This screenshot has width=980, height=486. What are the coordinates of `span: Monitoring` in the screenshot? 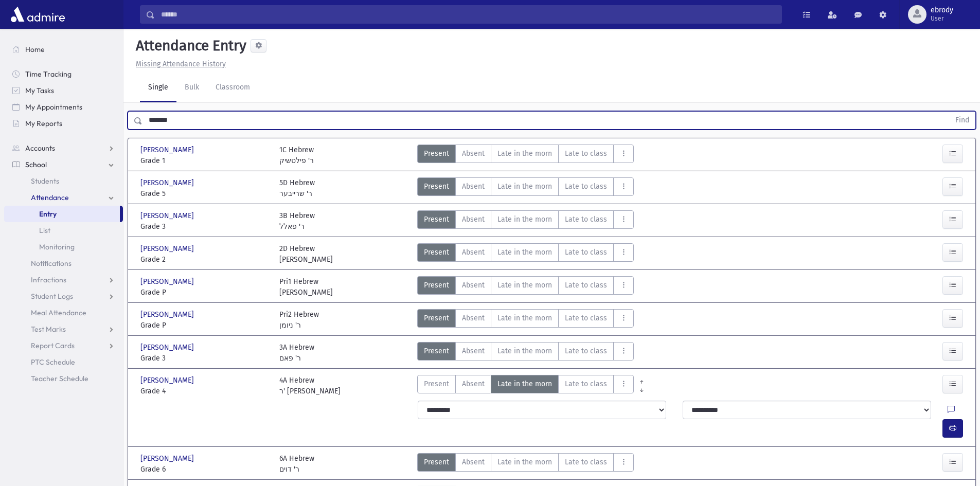 It's located at (57, 247).